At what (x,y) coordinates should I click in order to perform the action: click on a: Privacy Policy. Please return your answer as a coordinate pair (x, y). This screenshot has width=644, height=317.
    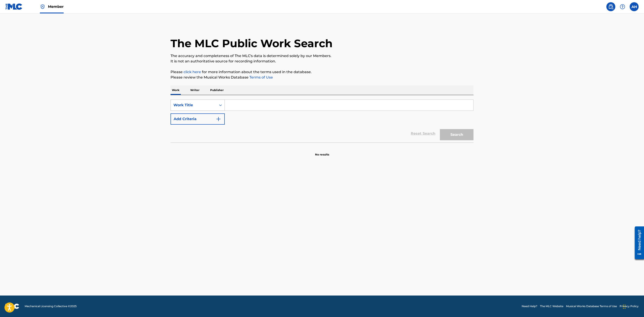
    Looking at the image, I should click on (629, 306).